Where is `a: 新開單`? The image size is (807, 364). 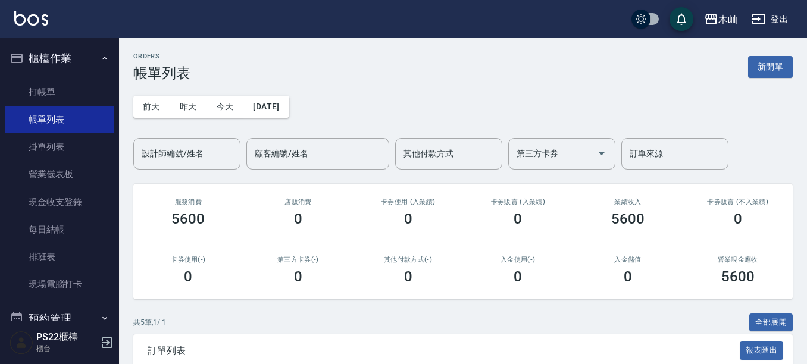
a: 新開單 is located at coordinates (771, 66).